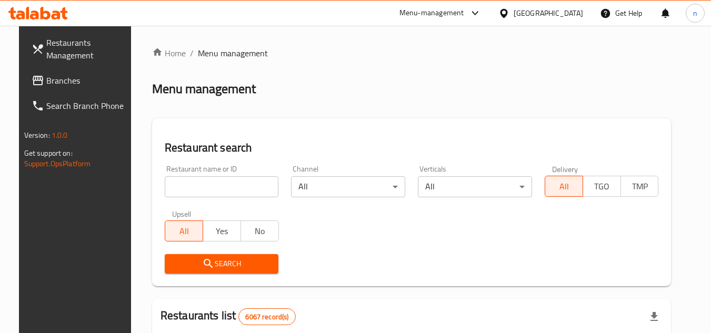 The image size is (711, 333). I want to click on button: TMP, so click(640, 186).